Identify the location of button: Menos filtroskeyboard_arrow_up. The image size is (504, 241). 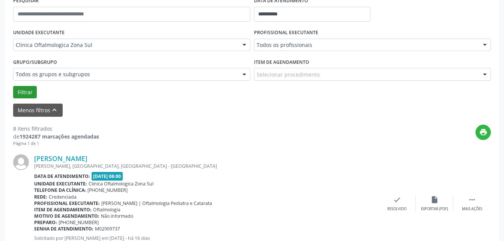
(38, 110).